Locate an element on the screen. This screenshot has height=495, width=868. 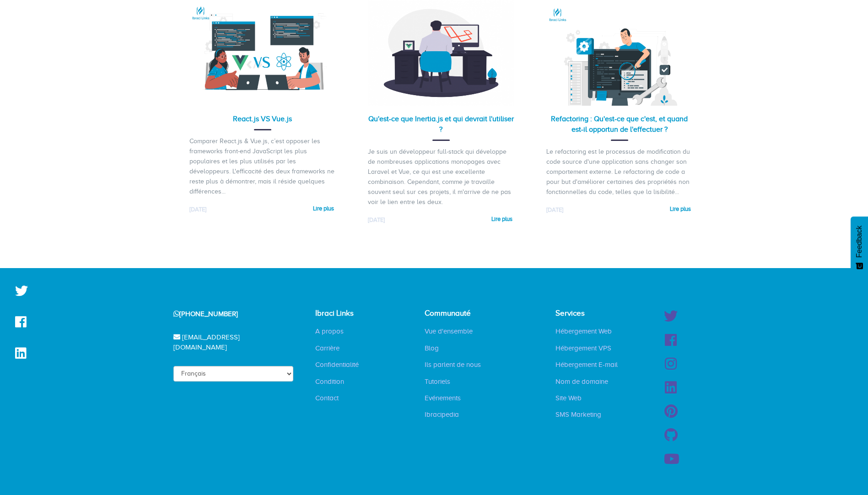
div: Le refactoring est le processus de modification du code source d'une application sans changer son... is located at coordinates (619, 172).